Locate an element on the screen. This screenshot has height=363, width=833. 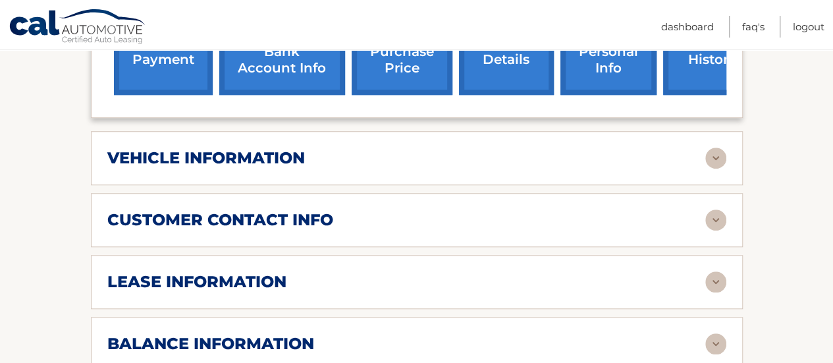
h2: lease information is located at coordinates (197, 282).